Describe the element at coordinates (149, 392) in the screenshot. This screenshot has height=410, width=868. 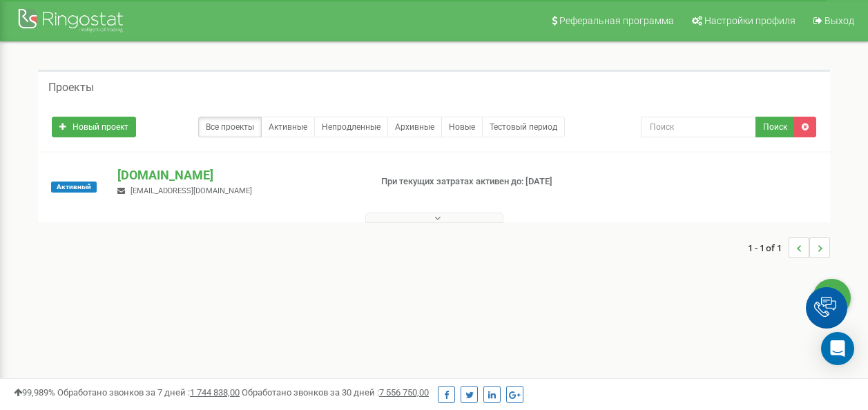
I see `span: Обработано звонков за 7 дней :` at that location.